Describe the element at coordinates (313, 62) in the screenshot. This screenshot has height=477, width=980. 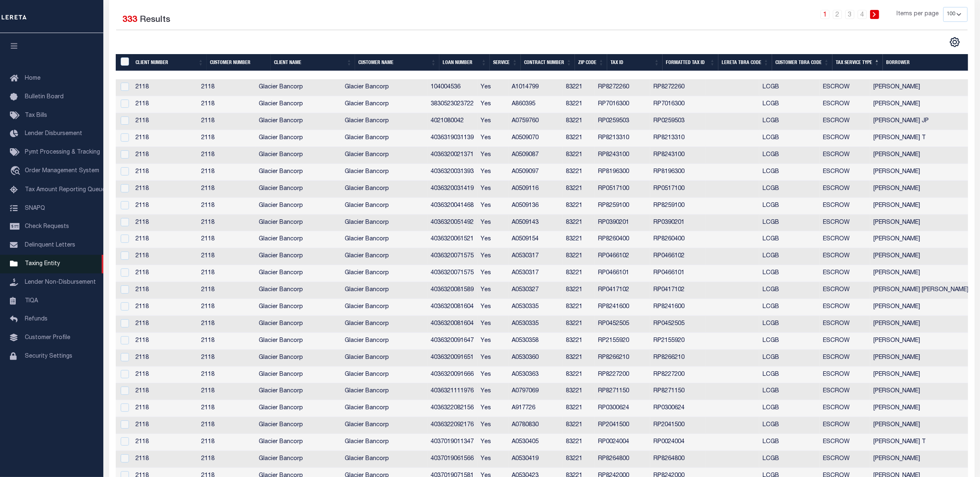
I see `th: Client Name: activate to sort column ascending` at that location.